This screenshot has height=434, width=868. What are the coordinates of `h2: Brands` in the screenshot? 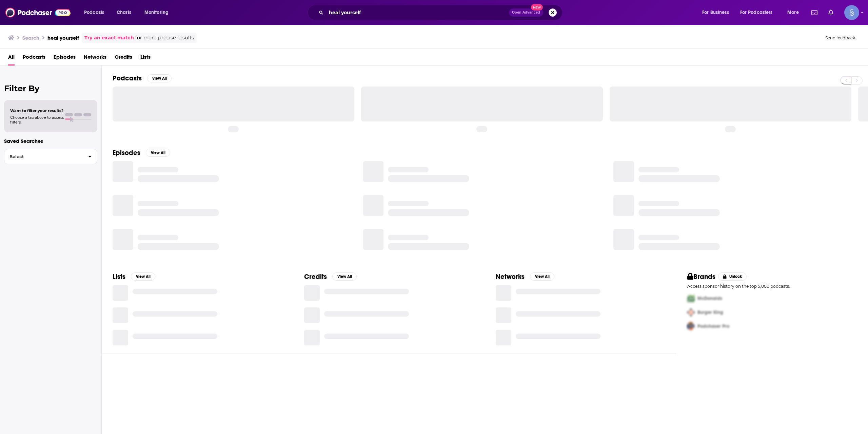 It's located at (702, 277).